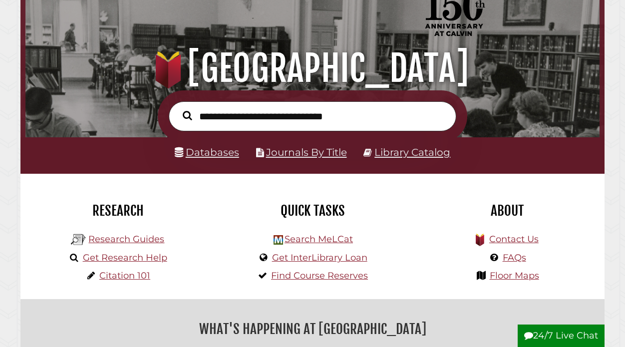 The height and width of the screenshot is (347, 625). Describe the element at coordinates (515, 276) in the screenshot. I see `a: Floor Maps` at that location.